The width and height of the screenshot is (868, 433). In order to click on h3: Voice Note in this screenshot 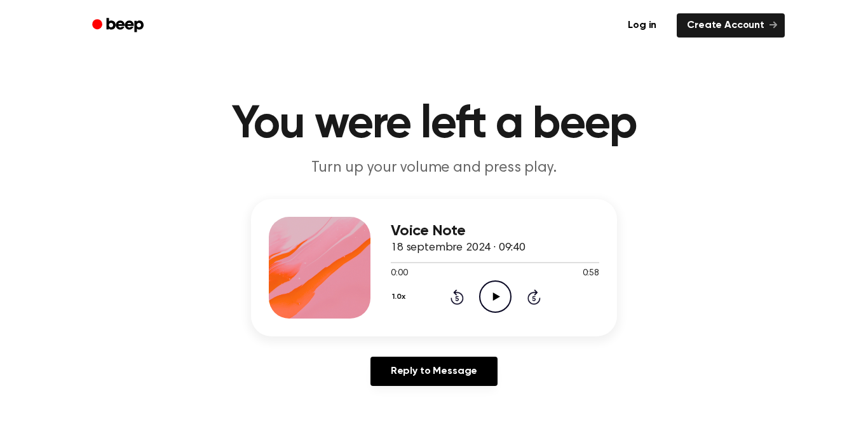, I will do `click(495, 231)`.